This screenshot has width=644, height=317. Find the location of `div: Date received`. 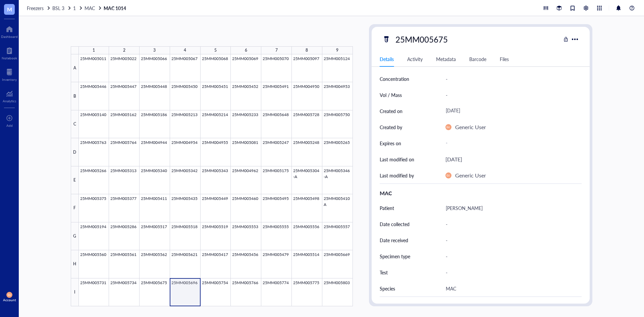

div: Date received is located at coordinates (394, 240).